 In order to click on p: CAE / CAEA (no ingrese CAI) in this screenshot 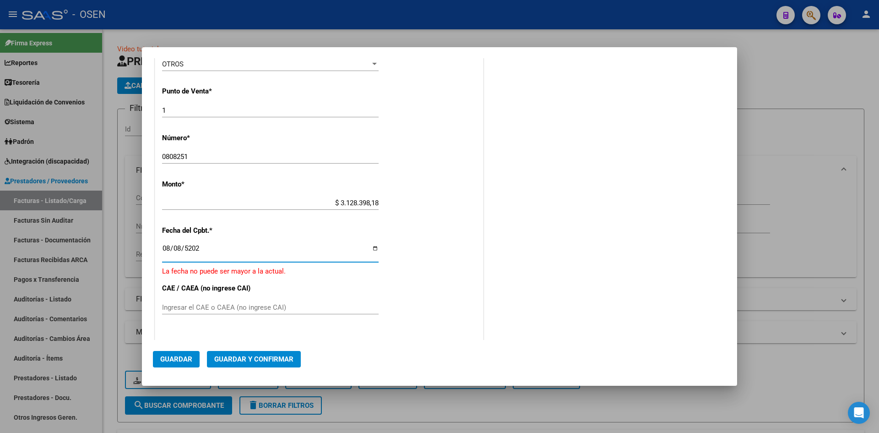, I will do `click(209, 288)`.